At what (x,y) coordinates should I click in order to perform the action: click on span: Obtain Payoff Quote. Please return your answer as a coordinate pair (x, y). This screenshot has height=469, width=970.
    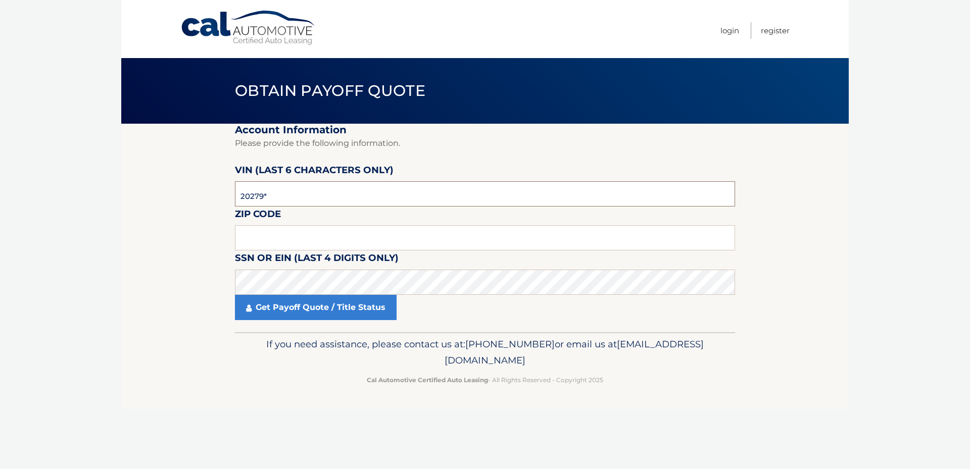
    Looking at the image, I should click on (330, 90).